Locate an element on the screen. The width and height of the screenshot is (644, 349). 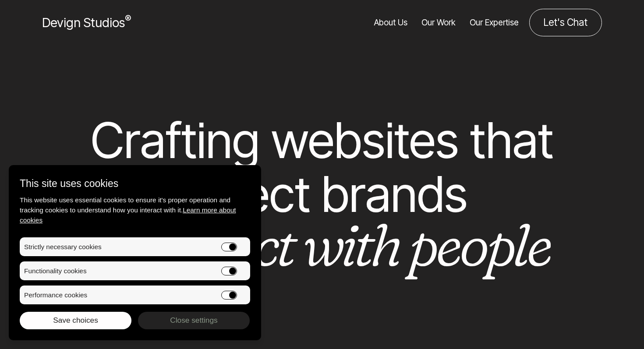
span: Devign Studios is located at coordinates (86, 22).